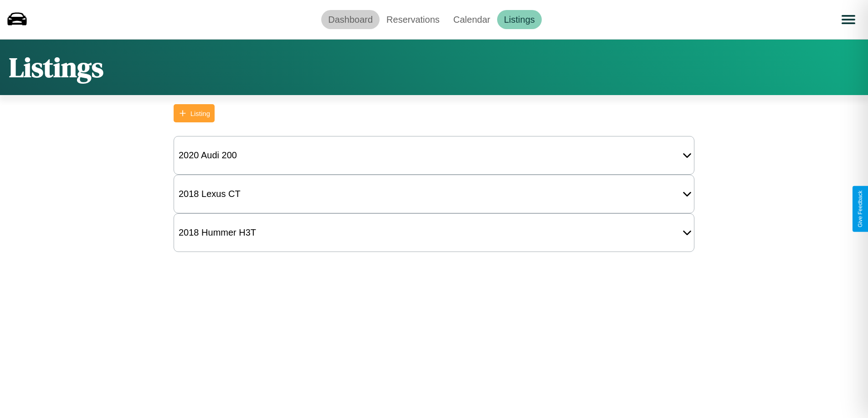  What do you see at coordinates (350, 20) in the screenshot?
I see `a: Dashboard` at bounding box center [350, 20].